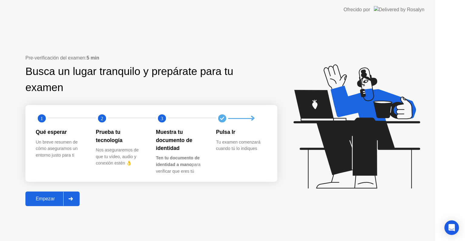 This screenshot has height=241, width=465. I want to click on div: Empezar, so click(45, 198).